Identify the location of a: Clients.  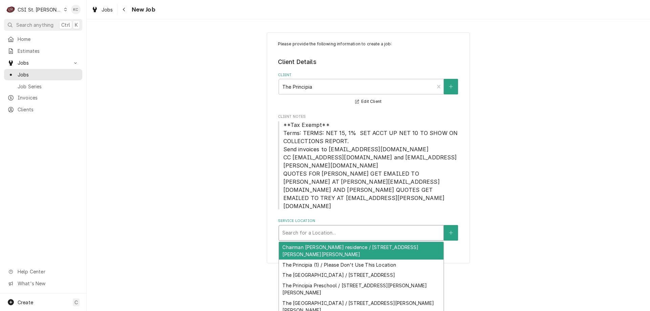
(43, 109).